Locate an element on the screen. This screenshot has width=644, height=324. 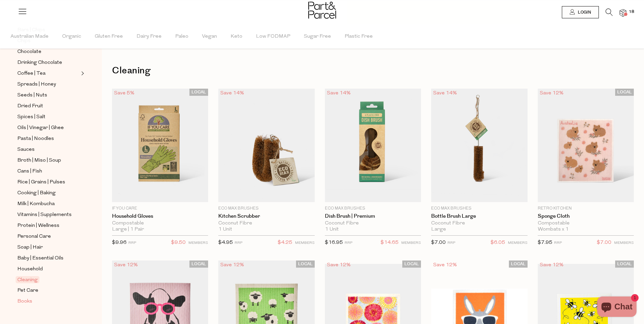
a: Personal Care is located at coordinates (48, 236).